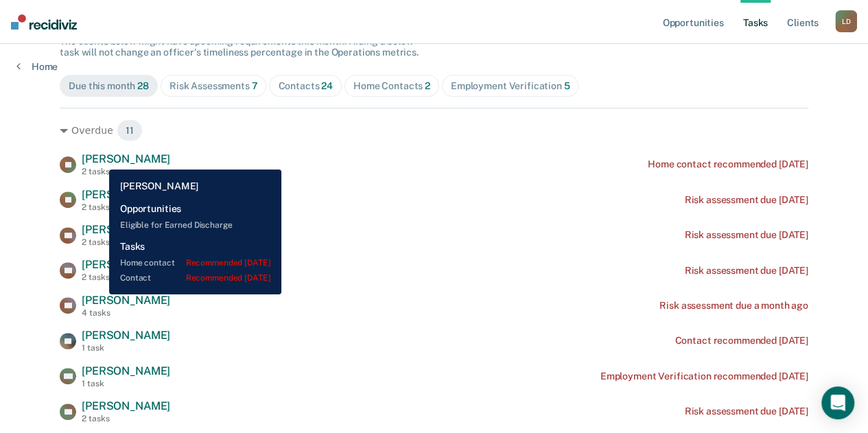  What do you see at coordinates (434, 130) in the screenshot?
I see `div: Overdue 11` at bounding box center [434, 130].